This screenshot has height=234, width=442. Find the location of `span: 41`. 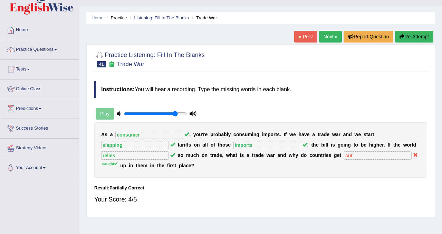

span: 41 is located at coordinates (101, 64).